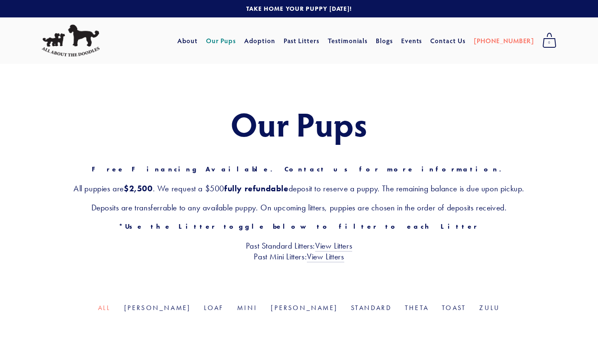 This screenshot has width=598, height=337. I want to click on a: Toast, so click(454, 308).